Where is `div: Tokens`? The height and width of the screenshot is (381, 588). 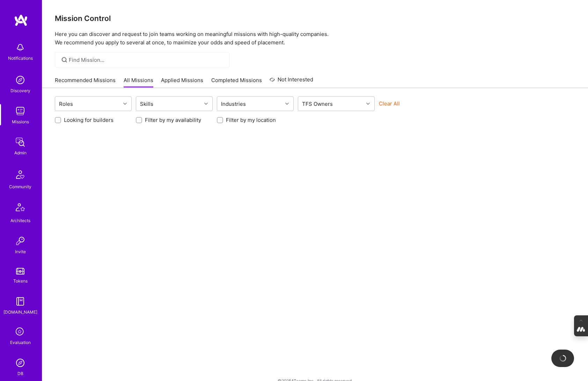 div: Tokens is located at coordinates (20, 280).